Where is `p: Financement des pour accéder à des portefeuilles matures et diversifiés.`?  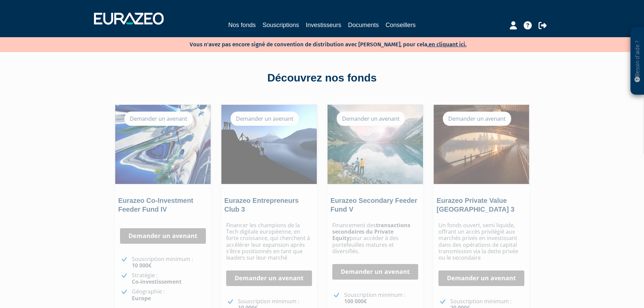
p: Financement des pour accéder à des portefeuilles matures et diversifiés. is located at coordinates (375, 238).